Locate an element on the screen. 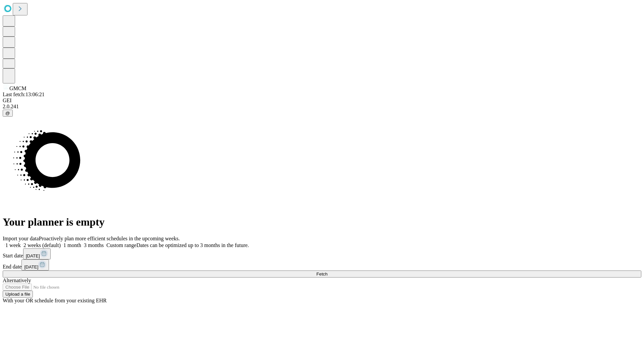 Image resolution: width=644 pixels, height=362 pixels. div: 2.0.241 is located at coordinates (322, 107).